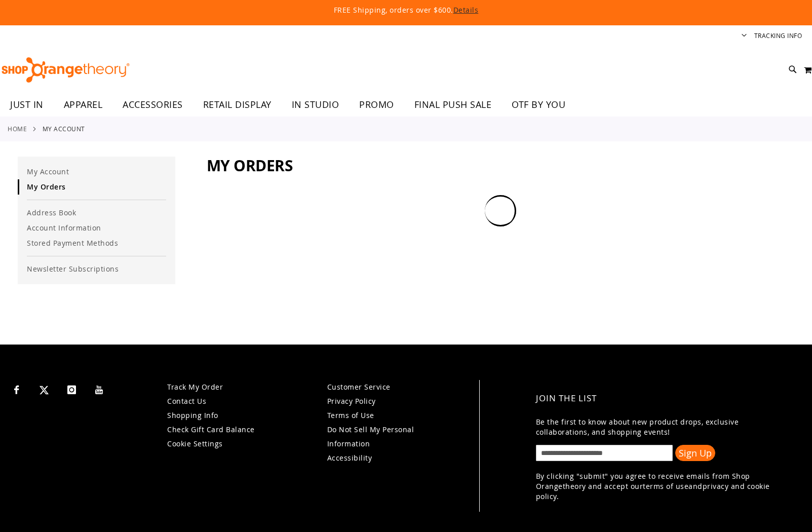  Describe the element at coordinates (377, 105) in the screenshot. I see `a: PROMO` at that location.